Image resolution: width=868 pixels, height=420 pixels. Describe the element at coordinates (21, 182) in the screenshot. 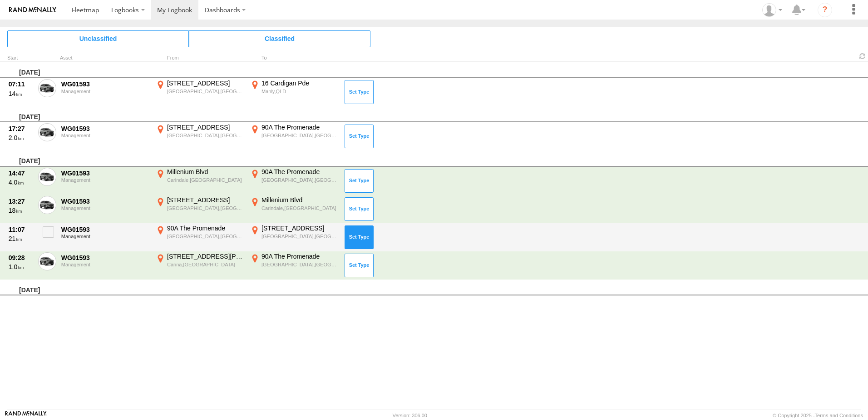

I see `div: 4.0` at that location.